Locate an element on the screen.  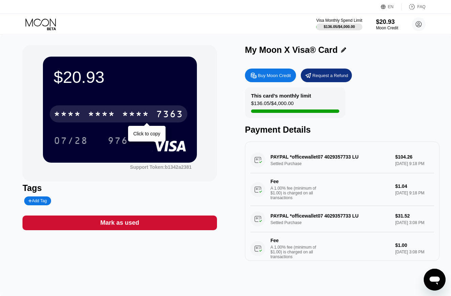
div: Tags is located at coordinates (120, 188).